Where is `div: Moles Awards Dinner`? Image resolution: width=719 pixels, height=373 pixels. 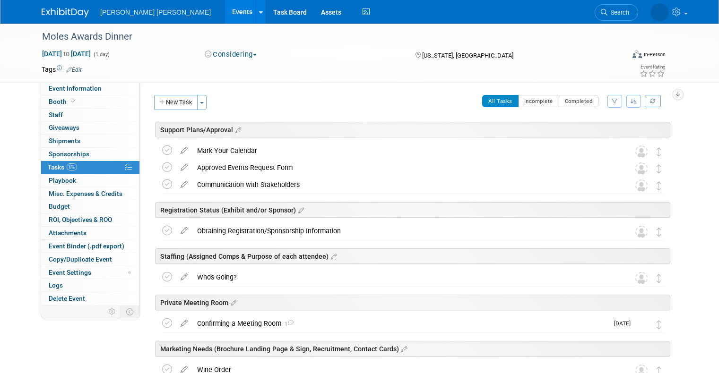
div: Moles Awards Dinner is located at coordinates (326, 37).